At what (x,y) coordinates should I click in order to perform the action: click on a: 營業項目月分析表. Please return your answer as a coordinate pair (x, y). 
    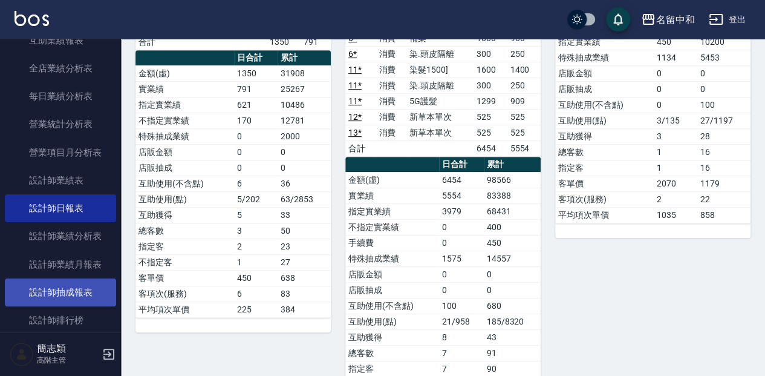
    Looking at the image, I should click on (60, 152).